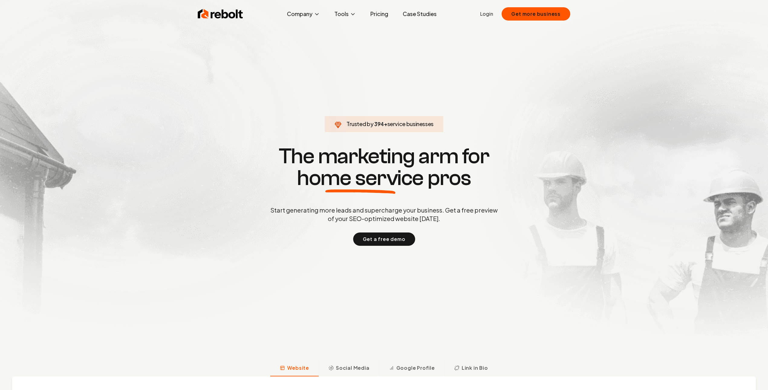 Image resolution: width=768 pixels, height=390 pixels. Describe the element at coordinates (345, 14) in the screenshot. I see `button: Tools` at that location.